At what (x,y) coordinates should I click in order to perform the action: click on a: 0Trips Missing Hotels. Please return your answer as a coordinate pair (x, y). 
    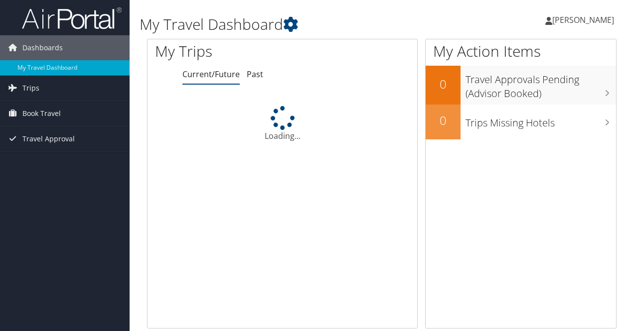
    Looking at the image, I should click on (521, 122).